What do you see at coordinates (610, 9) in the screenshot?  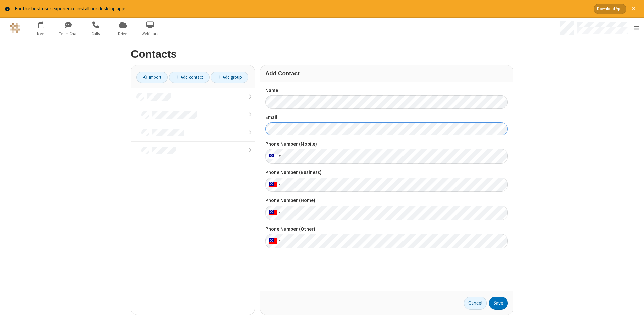 I see `button: Download App` at bounding box center [610, 9].